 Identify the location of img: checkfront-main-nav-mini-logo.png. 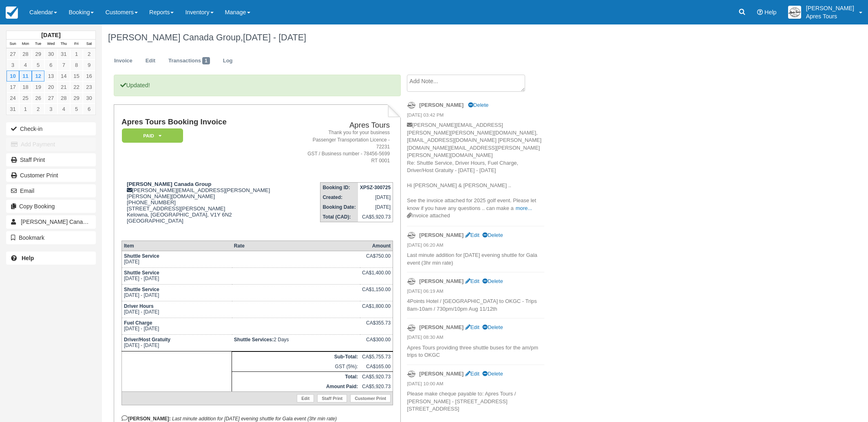
(12, 13).